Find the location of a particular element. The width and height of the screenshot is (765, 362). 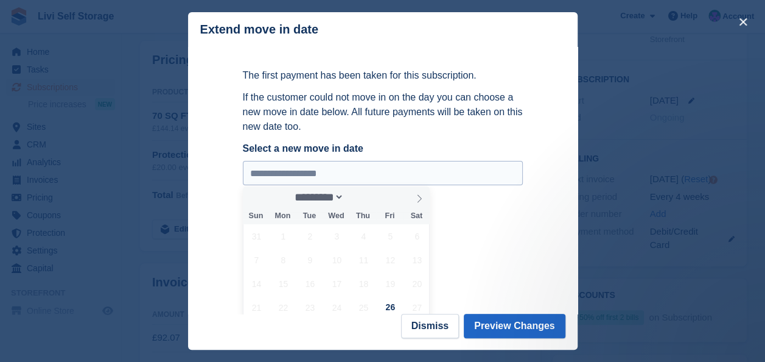

span: Mon is located at coordinates (282, 215).